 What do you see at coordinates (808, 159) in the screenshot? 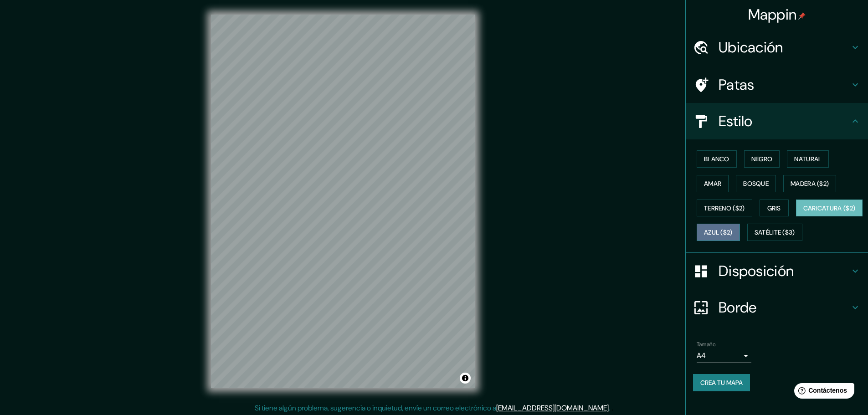
I see `button: Natural` at bounding box center [808, 159].